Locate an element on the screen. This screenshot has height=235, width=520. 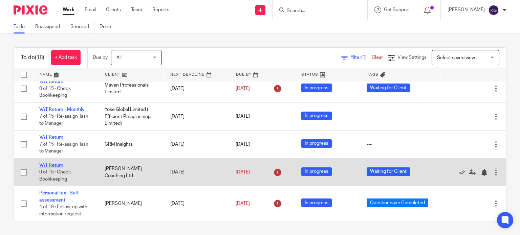
a: + Add task is located at coordinates (66, 58).